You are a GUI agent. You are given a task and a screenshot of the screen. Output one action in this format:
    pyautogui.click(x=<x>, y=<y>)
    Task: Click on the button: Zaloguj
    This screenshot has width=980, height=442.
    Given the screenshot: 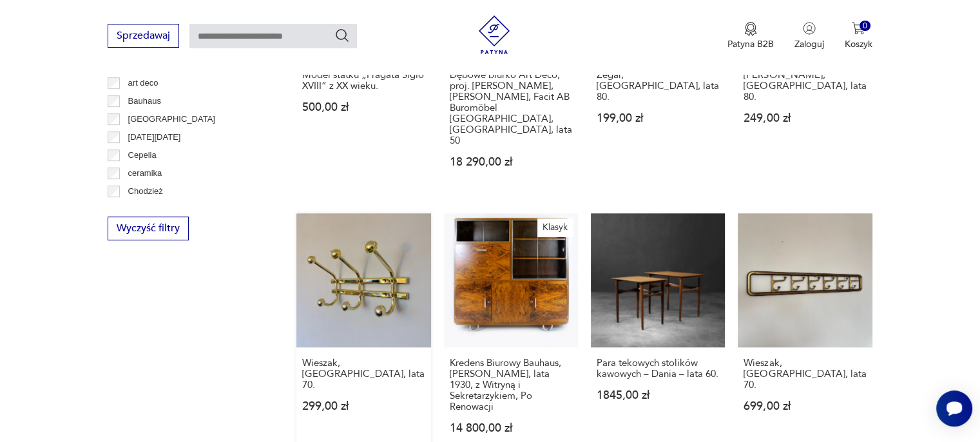 What is the action you would take?
    pyautogui.click(x=809, y=36)
    